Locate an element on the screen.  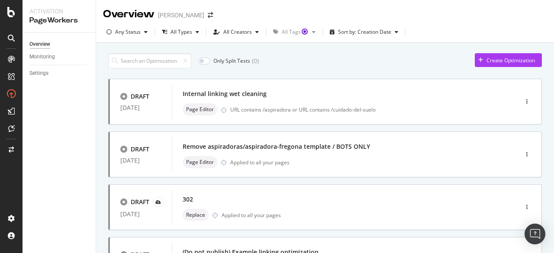
button: Sort by: Creation Date is located at coordinates (364, 32).